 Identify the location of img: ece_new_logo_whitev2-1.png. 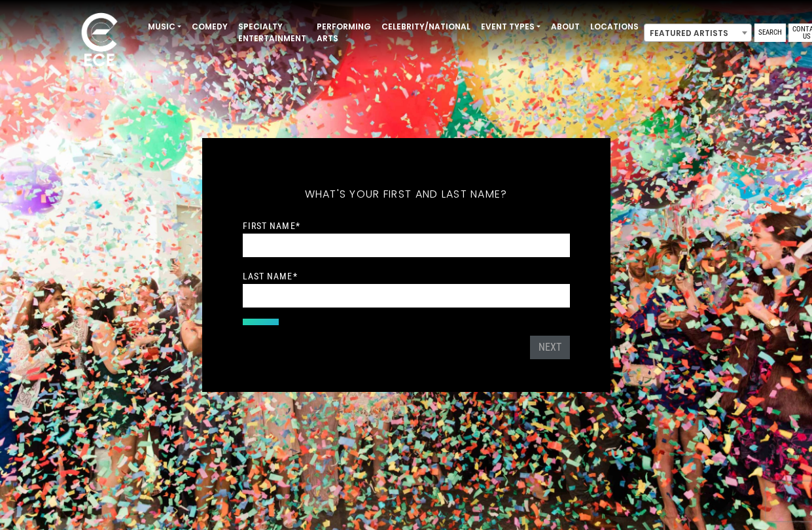
(100, 40).